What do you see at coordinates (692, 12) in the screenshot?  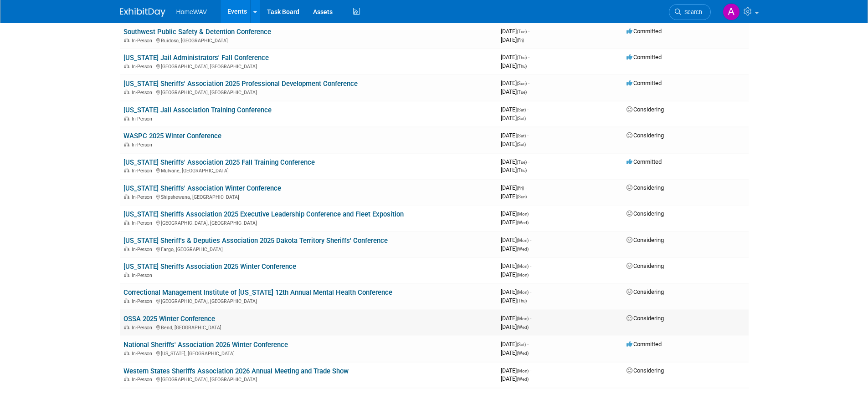 I see `span: Search` at bounding box center [692, 12].